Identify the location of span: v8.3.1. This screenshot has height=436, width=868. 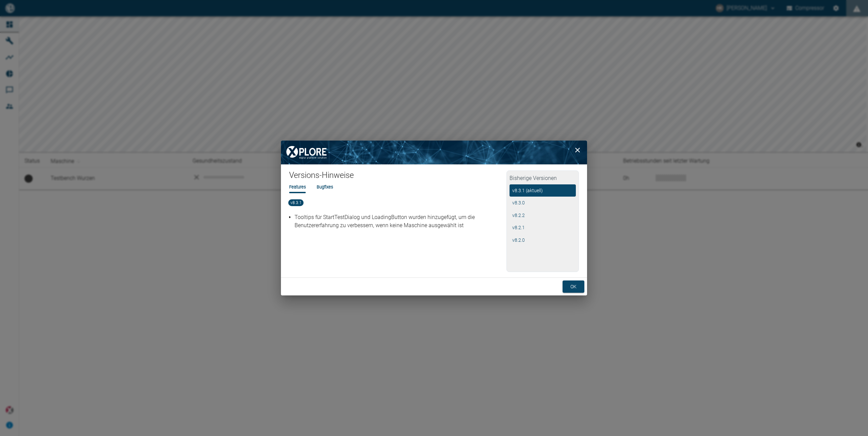
(296, 203).